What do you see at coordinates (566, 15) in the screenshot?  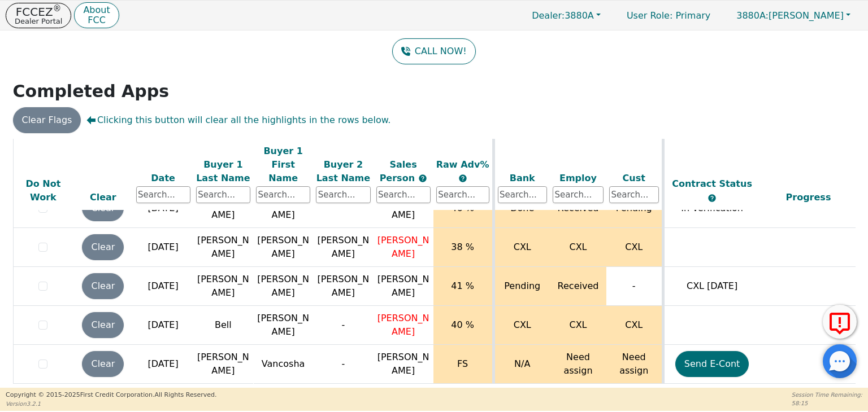 I see `a: Dealer:3880A` at bounding box center [566, 15].